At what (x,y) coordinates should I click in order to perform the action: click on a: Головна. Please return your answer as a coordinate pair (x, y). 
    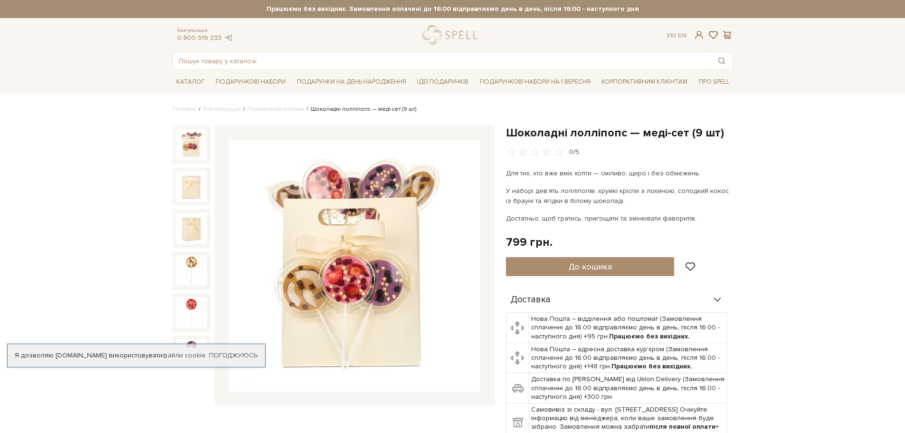
    Looking at the image, I should click on (184, 109).